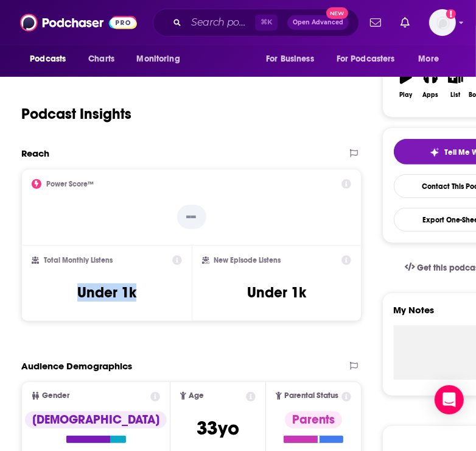 This screenshot has height=451, width=476. I want to click on h2: Audience Demographics, so click(77, 365).